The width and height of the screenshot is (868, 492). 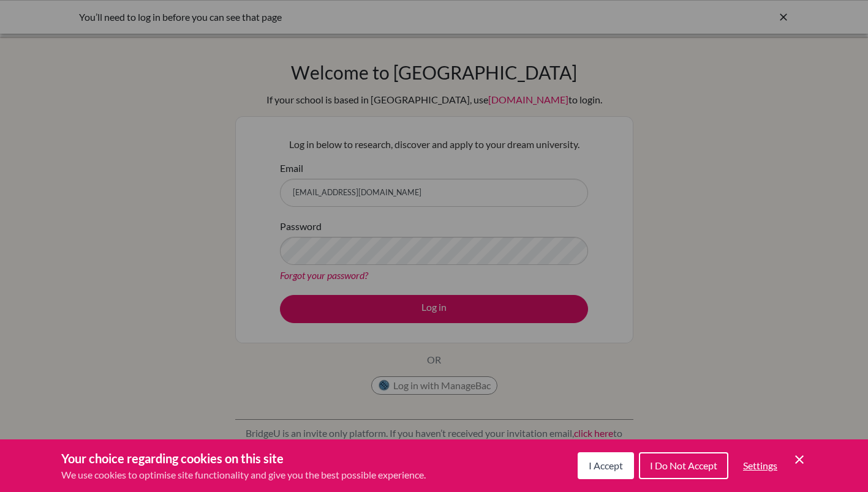 I want to click on span: Settings, so click(x=760, y=465).